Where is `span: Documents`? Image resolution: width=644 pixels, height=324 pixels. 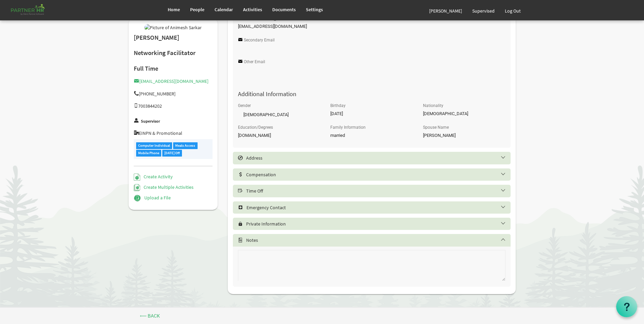
span: Documents is located at coordinates (284, 9).